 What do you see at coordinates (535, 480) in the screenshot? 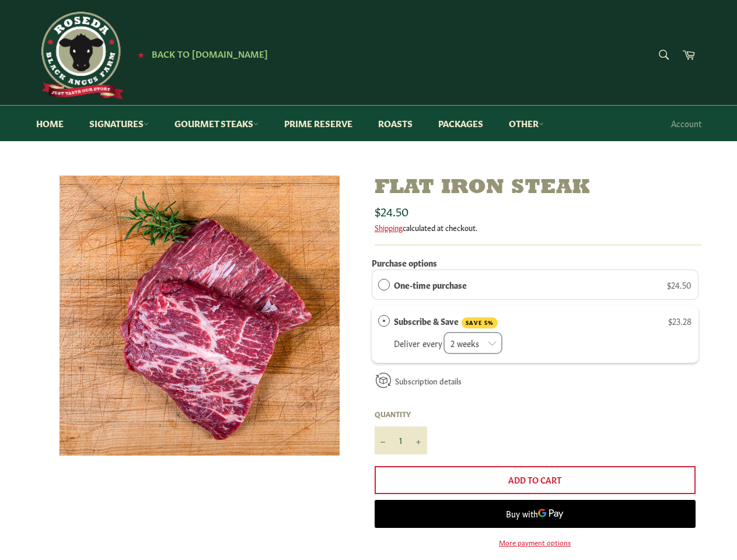
I see `button: Add to Cart` at bounding box center [535, 480].